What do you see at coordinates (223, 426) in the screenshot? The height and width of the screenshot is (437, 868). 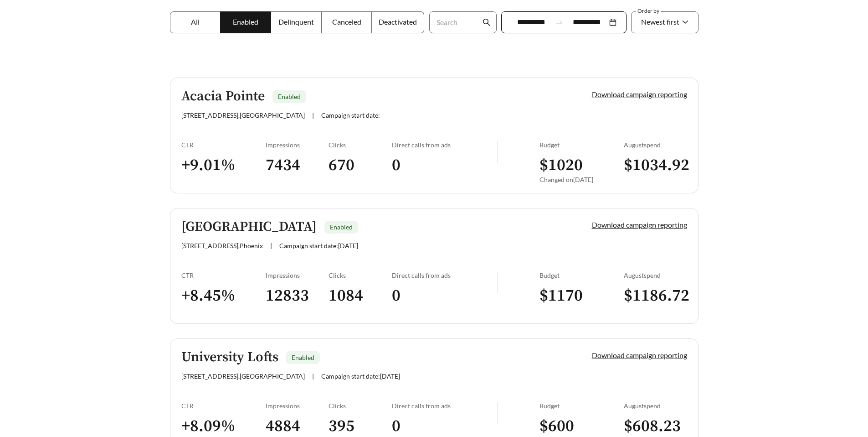 I see `h3: + 8.09 %` at bounding box center [223, 426].